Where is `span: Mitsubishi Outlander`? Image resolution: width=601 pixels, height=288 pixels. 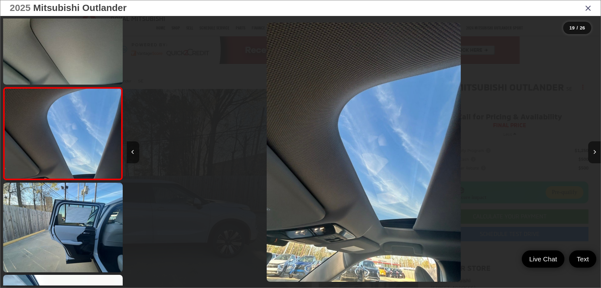
span: Mitsubishi Outlander is located at coordinates (80, 8).